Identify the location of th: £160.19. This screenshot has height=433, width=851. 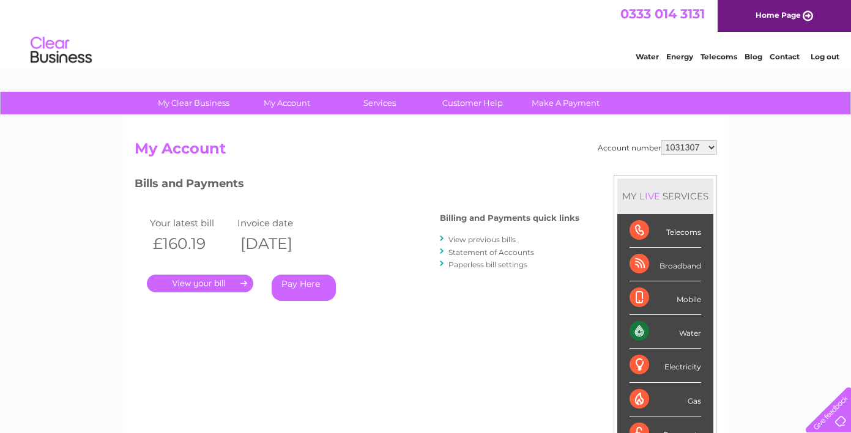
(191, 244).